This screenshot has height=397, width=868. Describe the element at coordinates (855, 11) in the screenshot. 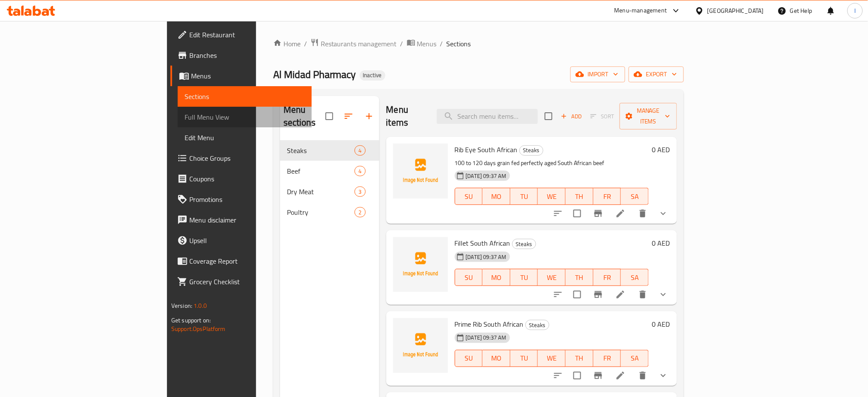

I see `span: I` at that location.